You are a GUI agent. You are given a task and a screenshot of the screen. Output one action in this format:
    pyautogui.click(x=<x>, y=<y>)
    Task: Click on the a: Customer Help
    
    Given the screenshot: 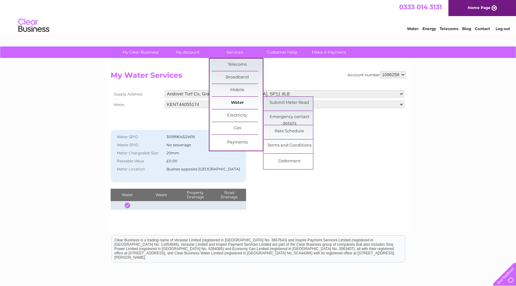 What is the action you would take?
    pyautogui.click(x=282, y=52)
    